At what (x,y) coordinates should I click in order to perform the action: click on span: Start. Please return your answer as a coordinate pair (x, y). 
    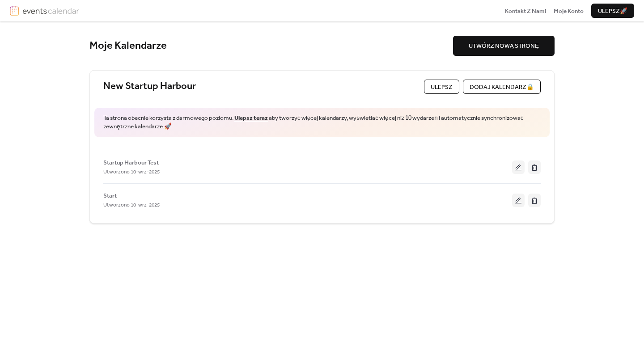
    Looking at the image, I should click on (110, 196).